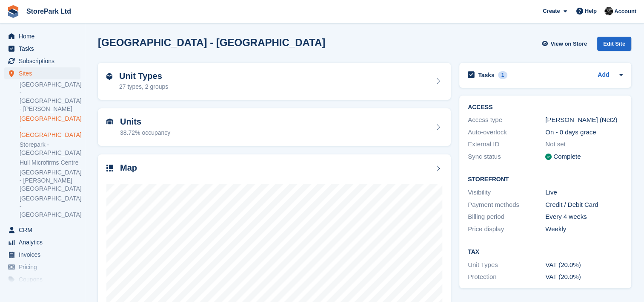 The height and width of the screenshot is (302, 644). What do you see at coordinates (584, 132) in the screenshot?
I see `div: On - 0 days grace` at bounding box center [584, 132].